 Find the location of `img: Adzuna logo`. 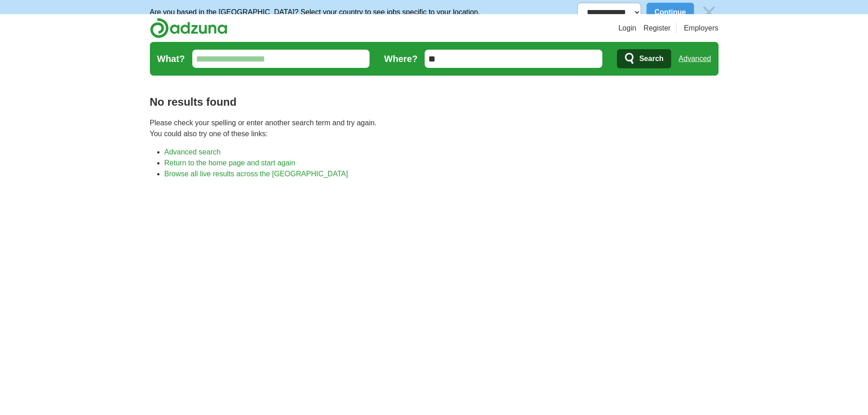

img: Adzuna logo is located at coordinates (189, 28).